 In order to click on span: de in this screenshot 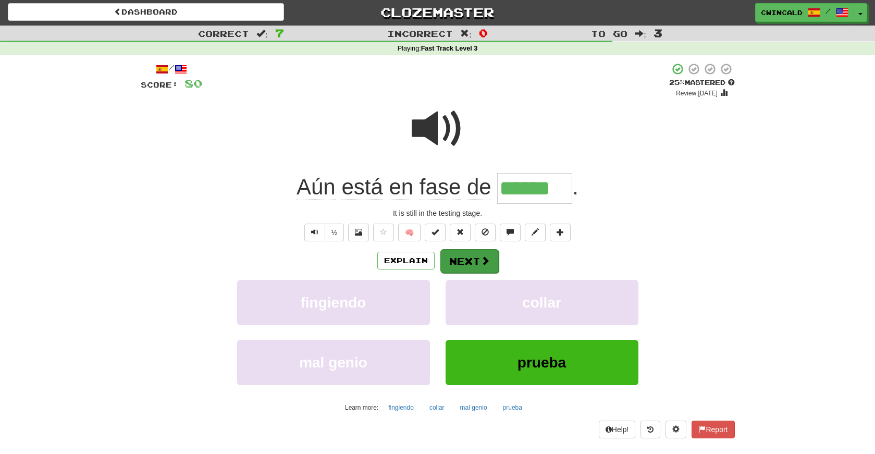, I will do `click(479, 187)`.